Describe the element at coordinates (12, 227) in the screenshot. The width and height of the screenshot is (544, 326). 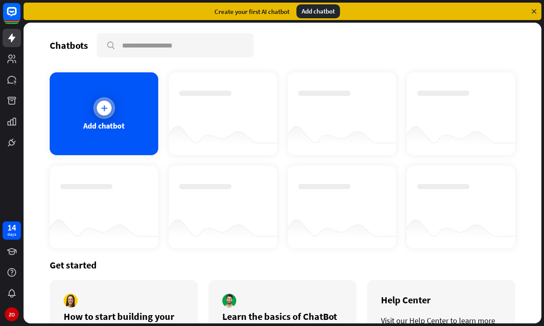
I see `div: 14` at that location.